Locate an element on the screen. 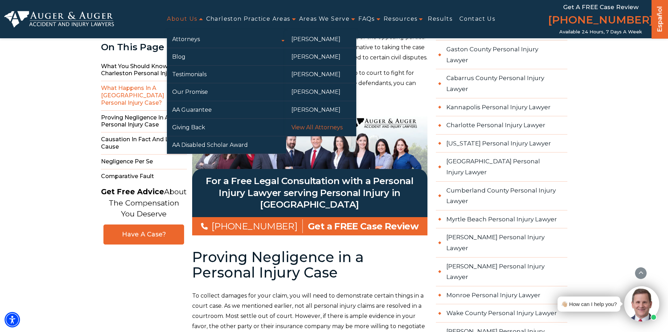  a: Auger & Auger Accident and Injury Lawyers Logo is located at coordinates (59, 19).